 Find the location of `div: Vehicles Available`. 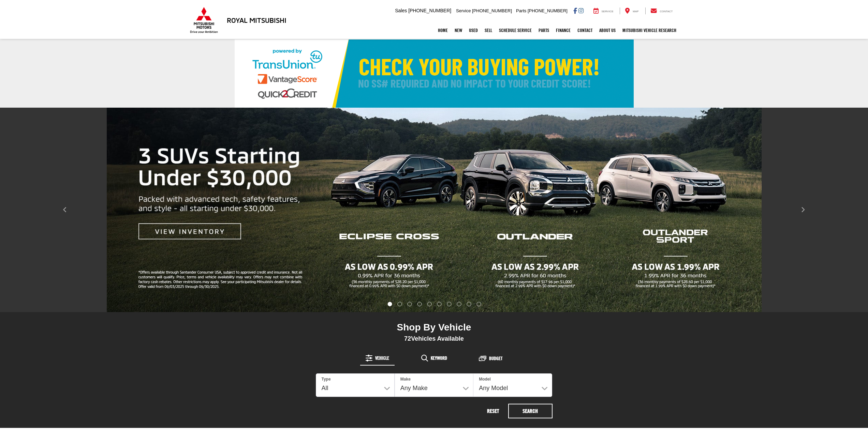

div: Vehicles Available is located at coordinates (434, 339).